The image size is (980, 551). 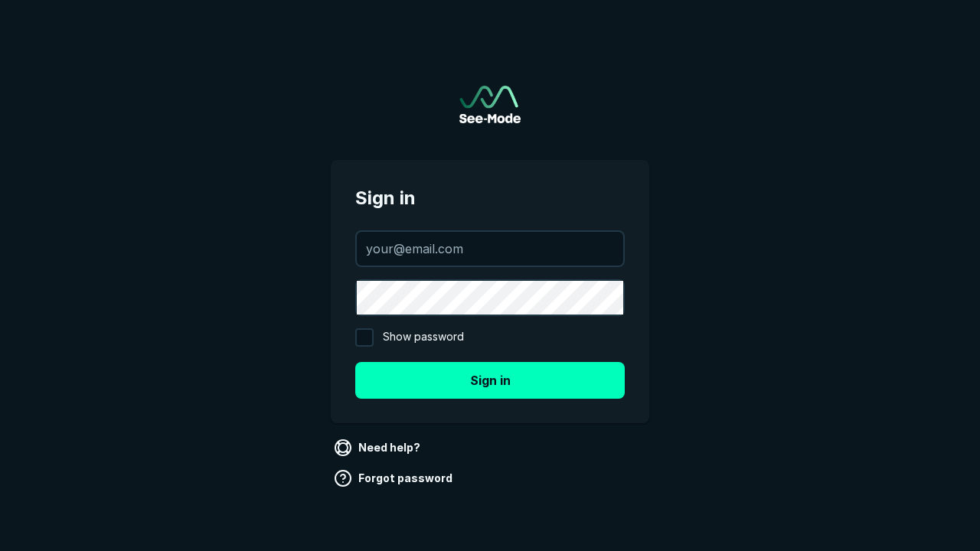 I want to click on span: Show password, so click(x=423, y=338).